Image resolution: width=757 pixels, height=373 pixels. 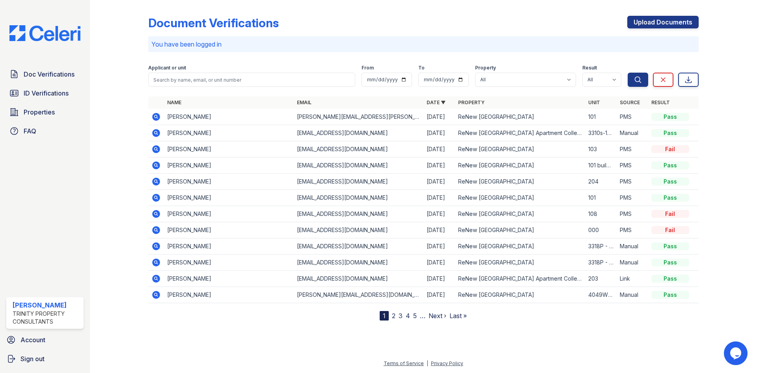 What do you see at coordinates (39, 112) in the screenshot?
I see `span: Properties` at bounding box center [39, 112].